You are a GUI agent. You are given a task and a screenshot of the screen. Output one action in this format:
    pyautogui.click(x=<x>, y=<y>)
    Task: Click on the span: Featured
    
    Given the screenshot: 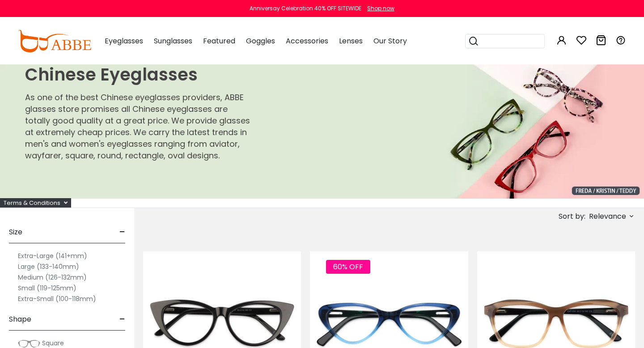 What is the action you would take?
    pyautogui.click(x=219, y=41)
    